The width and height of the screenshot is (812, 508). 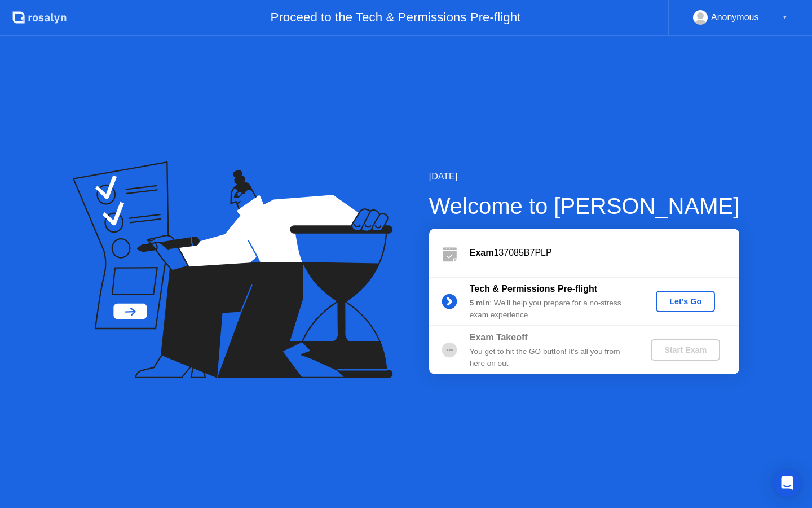 What do you see at coordinates (551, 357) in the screenshot?
I see `div: You get to hit the GO button! It’s all you from here on out` at bounding box center [551, 357].